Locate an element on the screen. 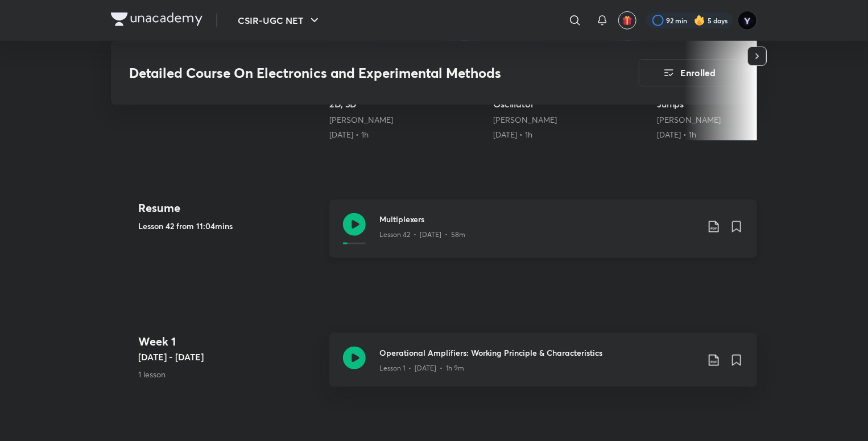  div: 11th Aug • 1h is located at coordinates (734, 135).